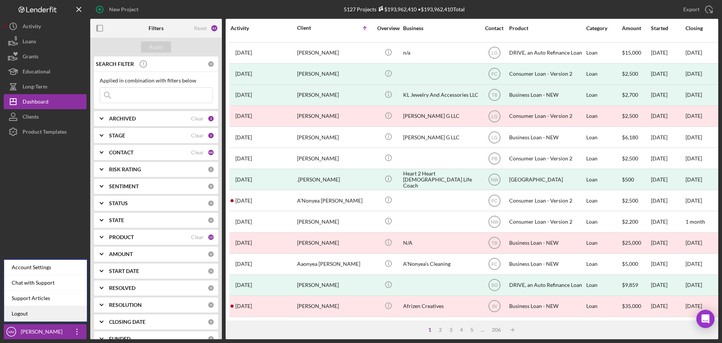 The height and width of the screenshot is (343, 722). What do you see at coordinates (495, 306) in the screenshot?
I see `text: IN` at bounding box center [495, 306].